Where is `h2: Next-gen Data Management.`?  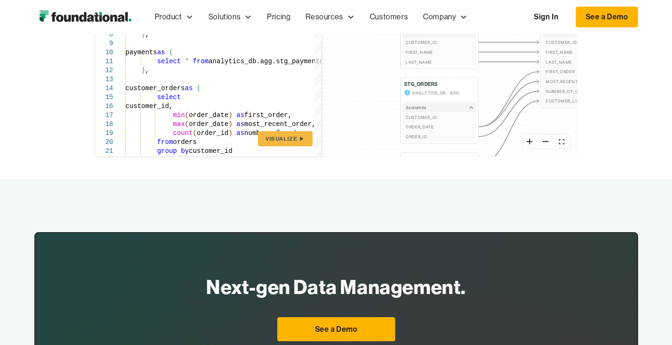 h2: Next-gen Data Management. is located at coordinates (336, 287).